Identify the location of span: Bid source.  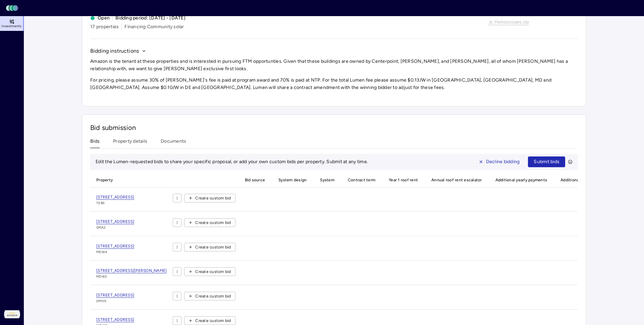
(255, 180).